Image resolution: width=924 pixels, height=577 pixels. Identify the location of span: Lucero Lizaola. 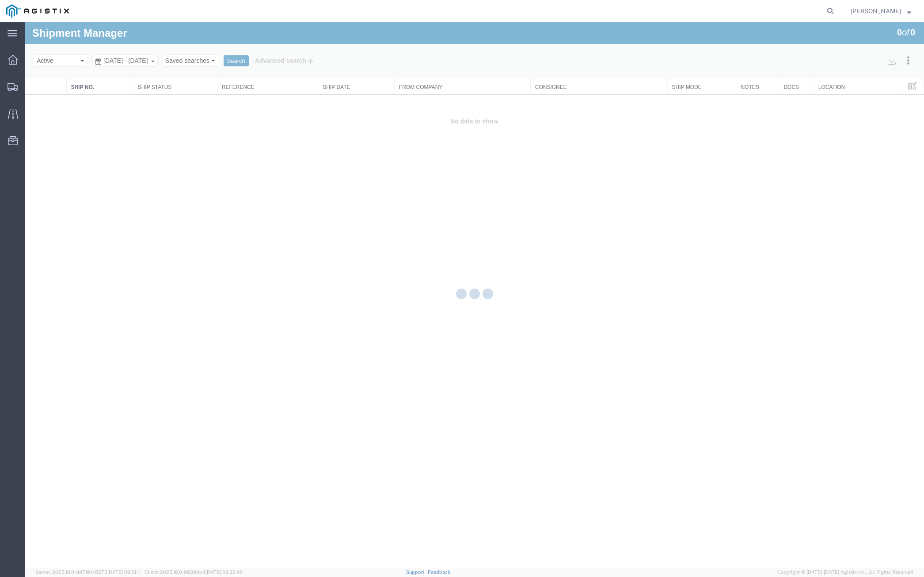
(876, 11).